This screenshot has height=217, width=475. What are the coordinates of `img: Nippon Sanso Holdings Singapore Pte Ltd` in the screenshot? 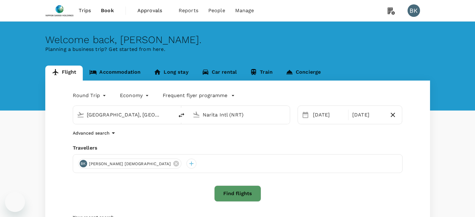 It's located at (60, 11).